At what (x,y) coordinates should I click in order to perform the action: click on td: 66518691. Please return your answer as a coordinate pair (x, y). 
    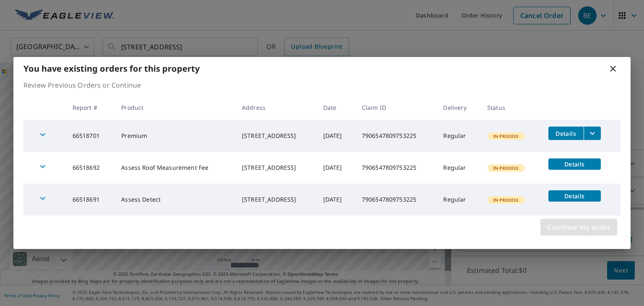
    Looking at the image, I should click on (90, 200).